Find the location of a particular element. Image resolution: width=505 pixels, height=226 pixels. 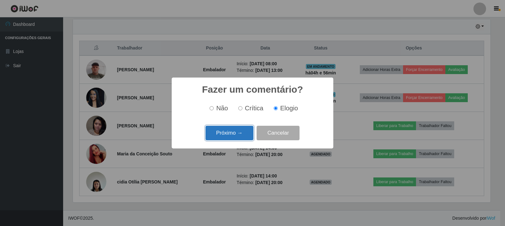

input: Elogio is located at coordinates (276, 108).